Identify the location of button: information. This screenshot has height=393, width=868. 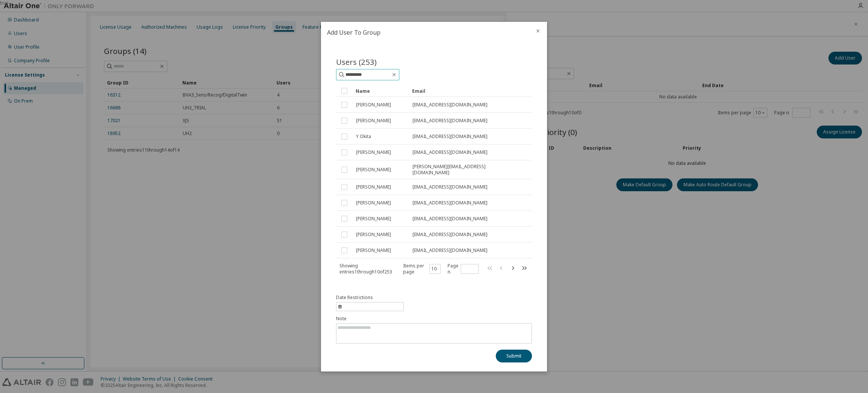
(370, 302).